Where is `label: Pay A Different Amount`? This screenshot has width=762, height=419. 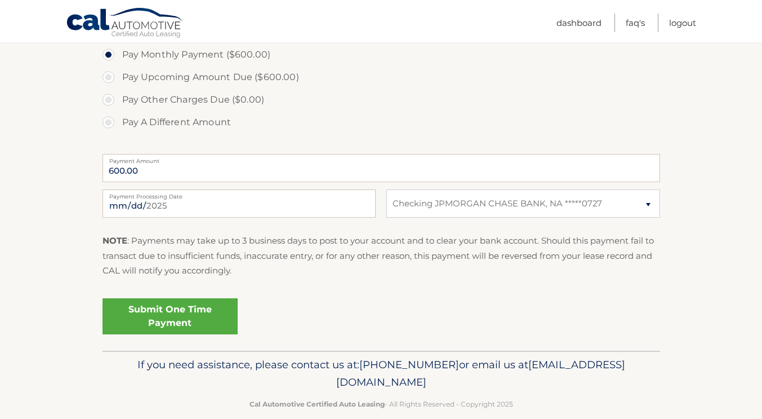
label: Pay A Different Amount is located at coordinates (381, 122).